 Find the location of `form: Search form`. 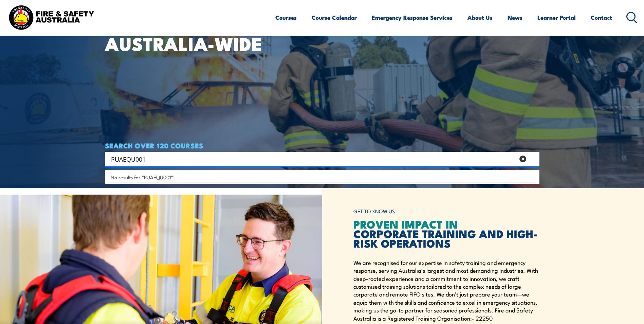

form: Search form is located at coordinates (314, 159).